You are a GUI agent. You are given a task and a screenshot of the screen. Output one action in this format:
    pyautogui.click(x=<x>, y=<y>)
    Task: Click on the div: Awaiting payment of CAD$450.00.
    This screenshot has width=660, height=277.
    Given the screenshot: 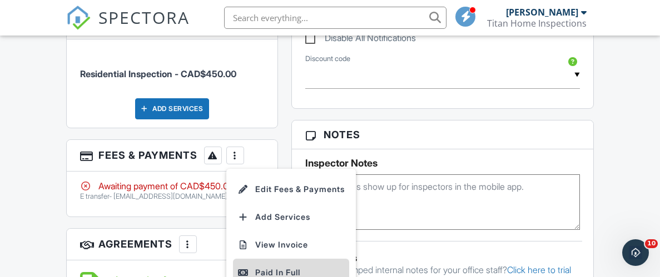 What is the action you would take?
    pyautogui.click(x=172, y=186)
    